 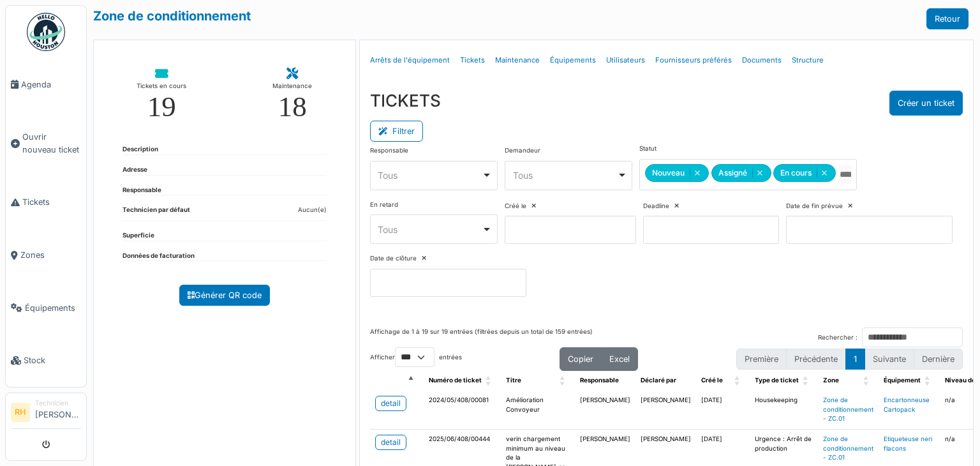 I want to click on span: Ouvrir nouveau ticket, so click(x=52, y=143).